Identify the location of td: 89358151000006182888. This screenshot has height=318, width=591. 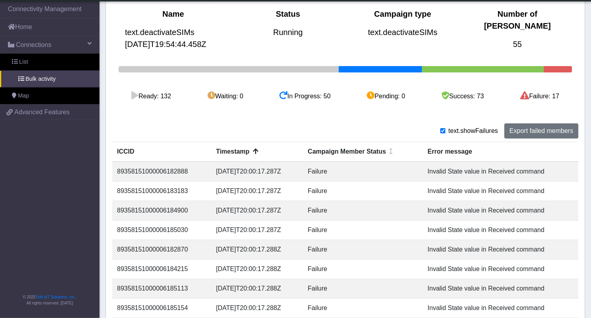
(162, 172).